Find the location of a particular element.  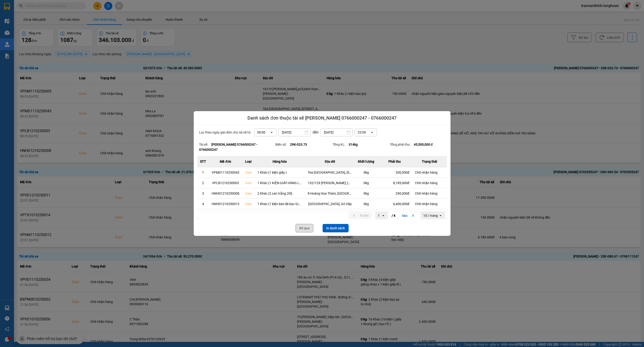

div: Lọc theo ngày gán đơn cho tài xế từ is located at coordinates (322, 132).